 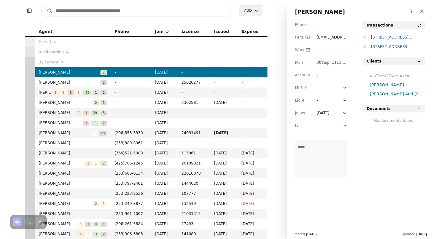 I want to click on span: 5, so click(x=71, y=93).